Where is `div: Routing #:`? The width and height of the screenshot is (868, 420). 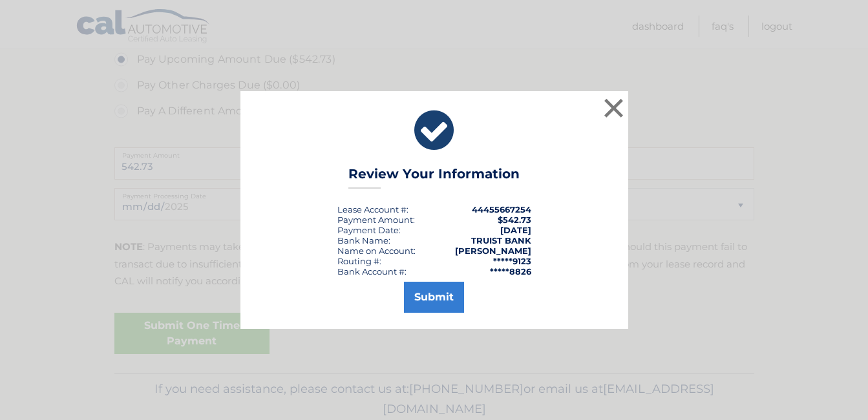 div: Routing #: is located at coordinates (359, 261).